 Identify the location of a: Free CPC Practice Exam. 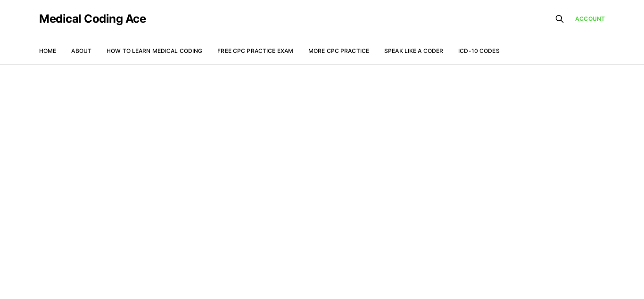
(256, 50).